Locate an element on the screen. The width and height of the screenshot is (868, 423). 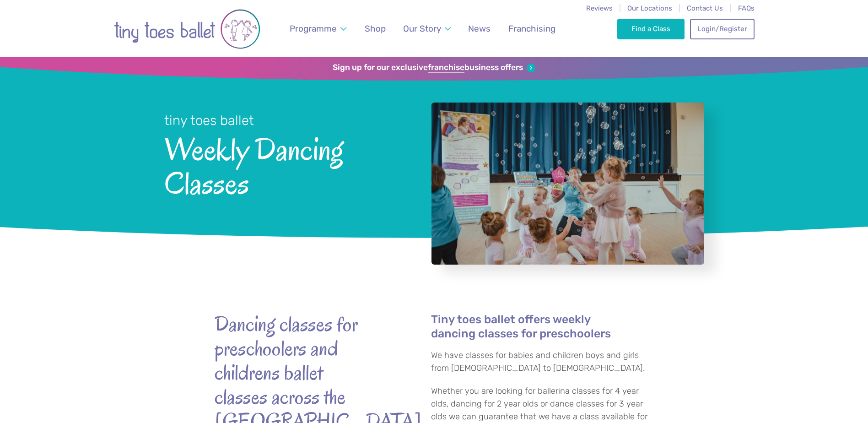
a: Login/Register is located at coordinates (722, 29).